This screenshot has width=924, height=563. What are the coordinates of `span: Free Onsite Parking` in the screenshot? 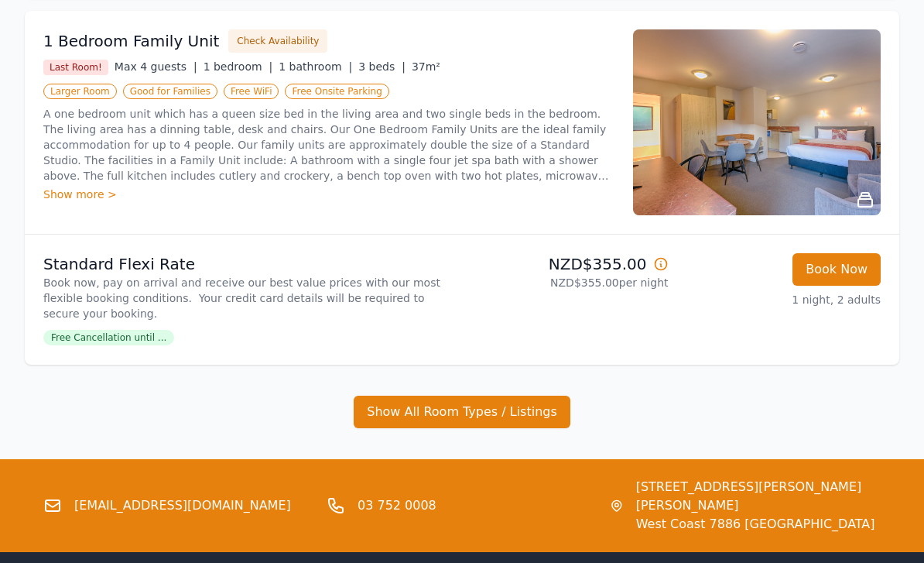 It's located at (337, 92).